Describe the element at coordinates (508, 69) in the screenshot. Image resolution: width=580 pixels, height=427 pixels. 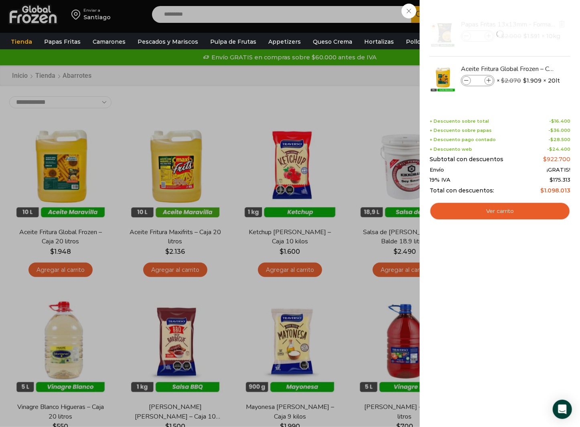
I see `a: Aceite Fritura Global Frozen – Caja 20 litros` at that location.